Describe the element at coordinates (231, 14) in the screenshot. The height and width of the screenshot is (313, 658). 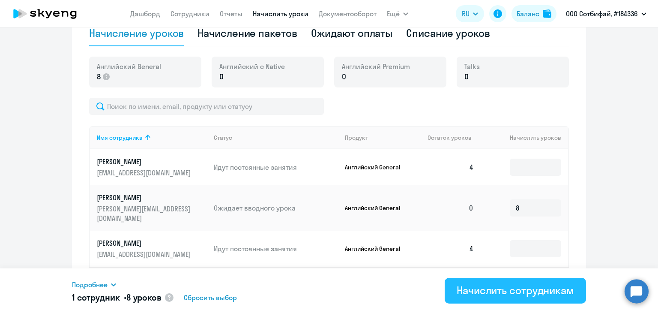
I see `a: Отчеты` at that location.